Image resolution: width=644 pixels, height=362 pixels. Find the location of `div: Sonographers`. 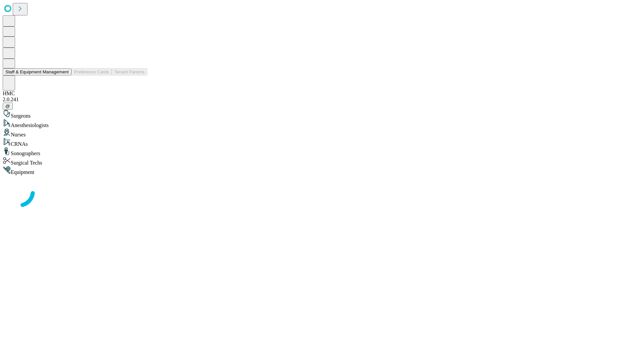

div: Sonographers is located at coordinates (322, 152).